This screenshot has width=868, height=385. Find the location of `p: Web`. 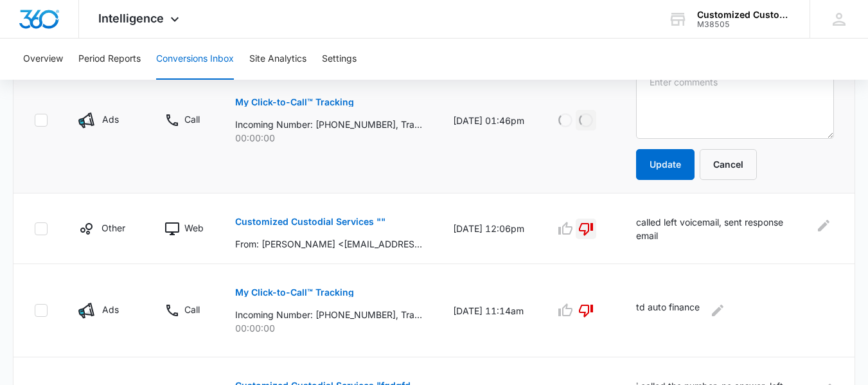

p: Web is located at coordinates (194, 228).